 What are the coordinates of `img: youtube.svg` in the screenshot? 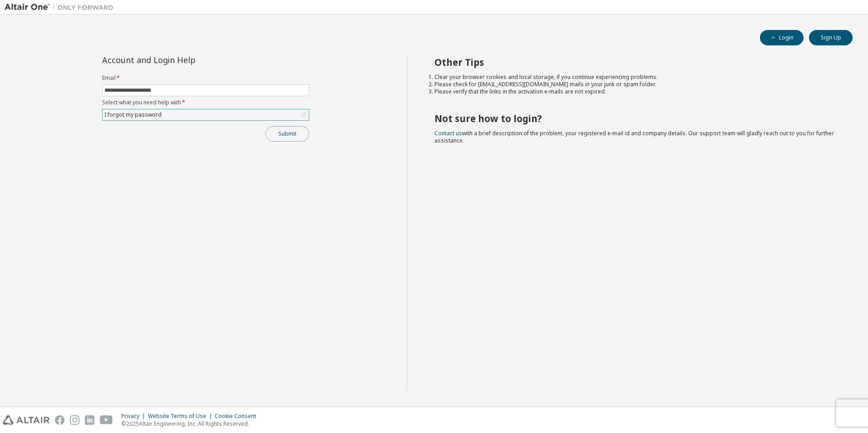 It's located at (106, 419).